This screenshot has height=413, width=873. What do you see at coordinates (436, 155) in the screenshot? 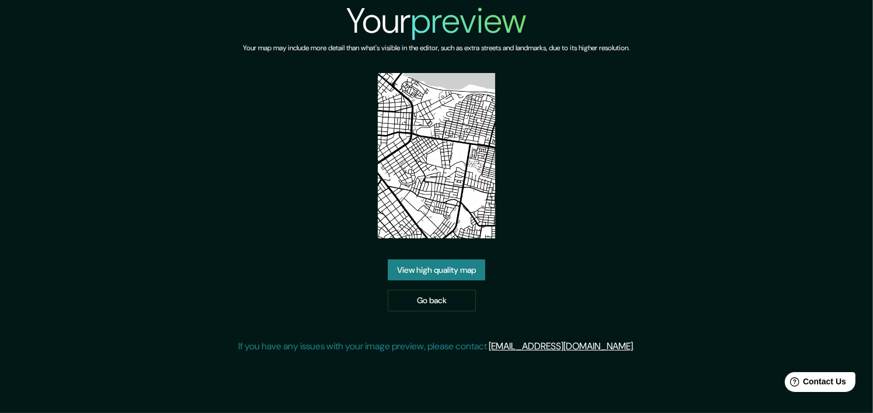
I see `img: created-map-preview` at bounding box center [436, 155].